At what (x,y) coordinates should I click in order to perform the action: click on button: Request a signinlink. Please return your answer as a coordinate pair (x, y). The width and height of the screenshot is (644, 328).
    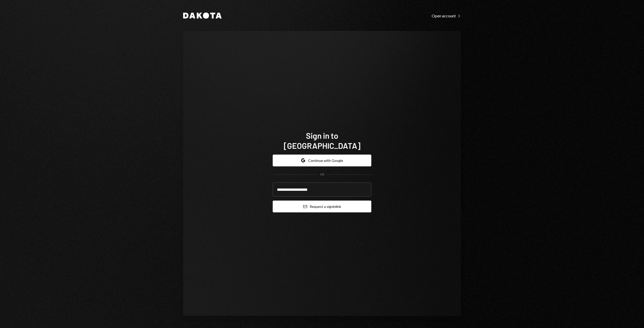
    Looking at the image, I should click on (322, 206).